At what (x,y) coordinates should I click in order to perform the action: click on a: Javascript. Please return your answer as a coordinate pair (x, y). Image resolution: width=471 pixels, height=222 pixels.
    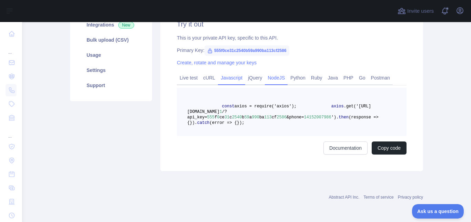
    Looking at the image, I should click on (231, 78).